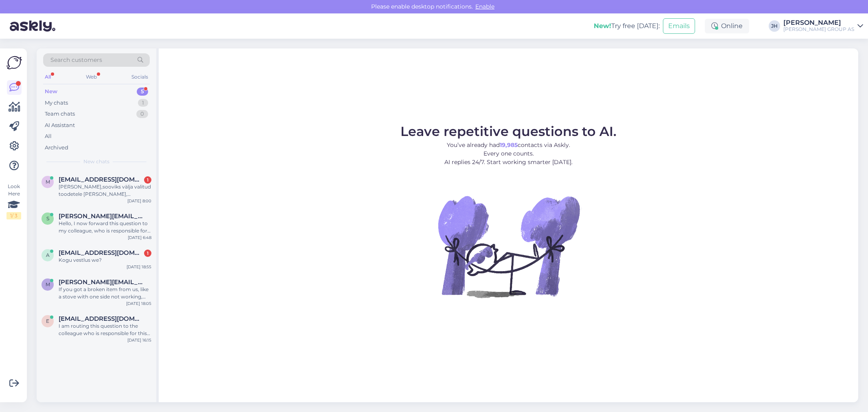 Image resolution: width=868 pixels, height=412 pixels. Describe the element at coordinates (142, 114) in the screenshot. I see `div: 0` at that location.